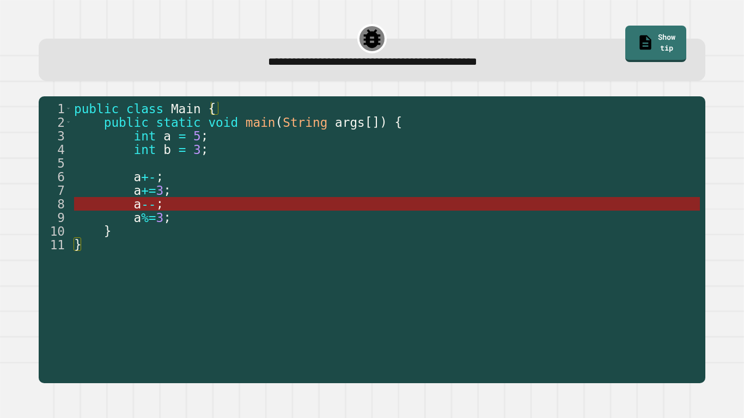  What do you see at coordinates (55, 163) in the screenshot?
I see `div: 5` at bounding box center [55, 163].